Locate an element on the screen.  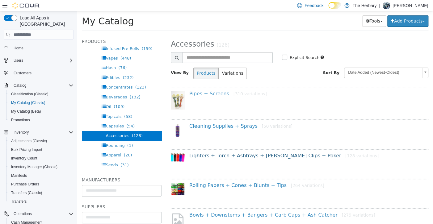
button: Manifests is located at coordinates (41, 176).